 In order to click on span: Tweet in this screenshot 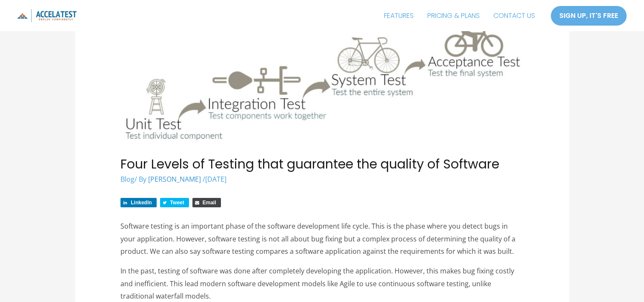, I will do `click(177, 202)`.